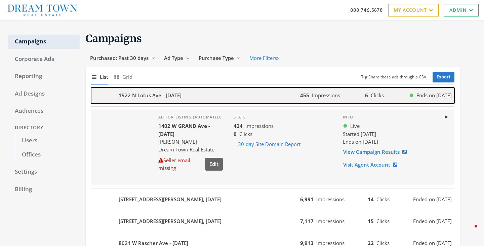 Image resolution: width=484 pixels, height=246 pixels. Describe the element at coordinates (119, 58) in the screenshot. I see `span: Purchased: Past 30 days` at that location.